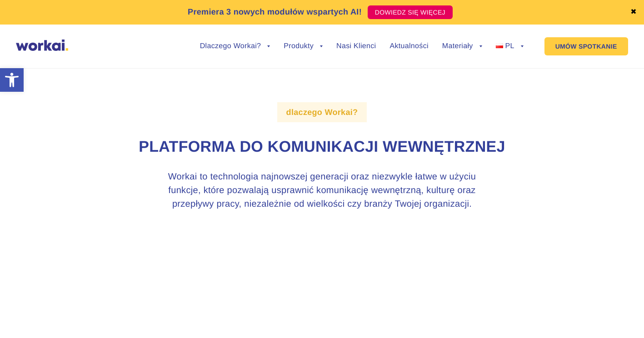 The image size is (644, 338). Describe the element at coordinates (356, 46) in the screenshot. I see `a: Nasi Klienci` at that location.